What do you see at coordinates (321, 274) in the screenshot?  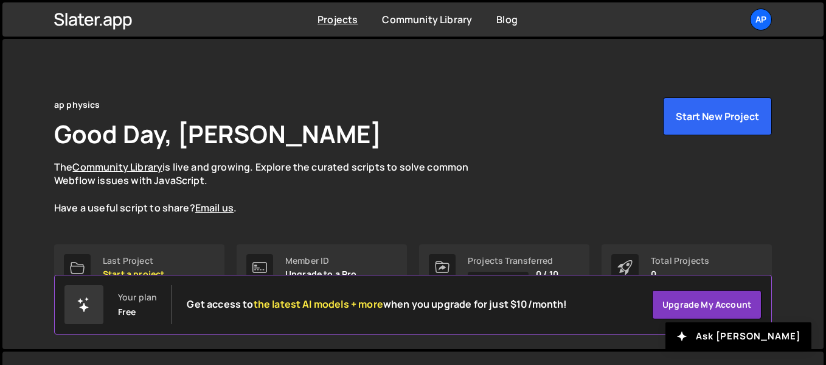 I see `p: Upgrade to a Pro` at bounding box center [321, 274].